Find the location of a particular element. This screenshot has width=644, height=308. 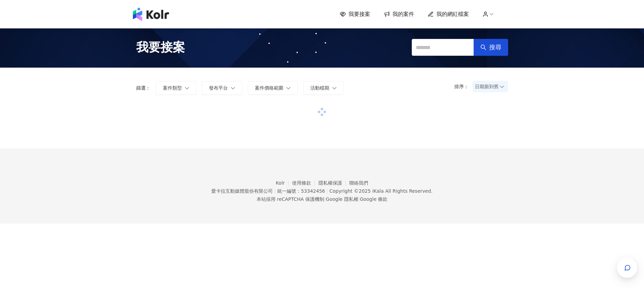

a: 使用條款 is located at coordinates (305, 183).